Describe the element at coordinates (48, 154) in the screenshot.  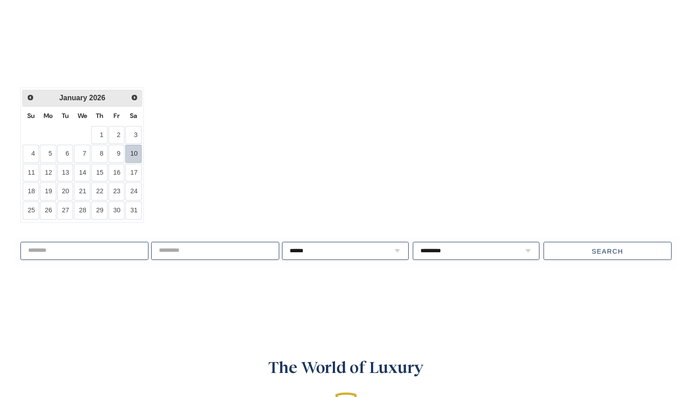
I see `a: 5` at that location.